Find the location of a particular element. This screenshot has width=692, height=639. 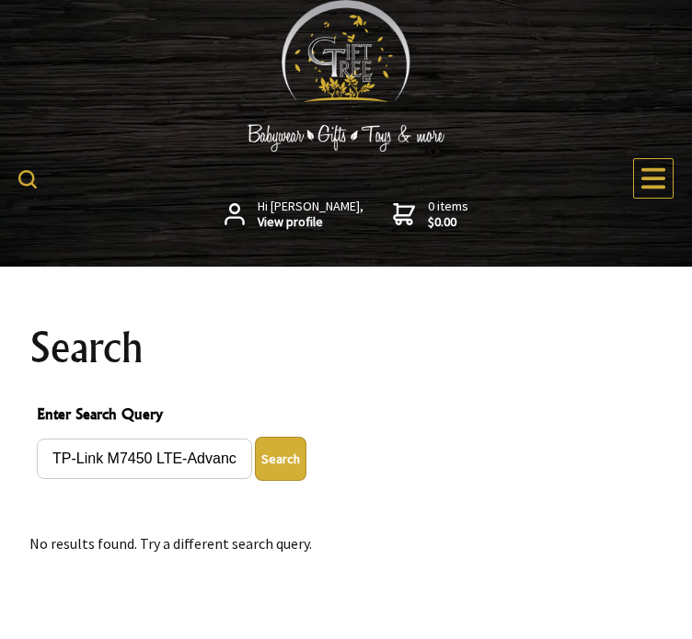

h1: Search is located at coordinates (346, 348).